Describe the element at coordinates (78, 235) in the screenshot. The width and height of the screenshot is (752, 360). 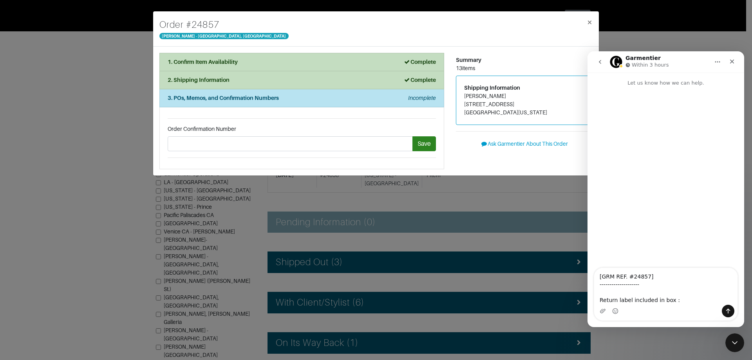
I see `textarea: Message…` at that location.